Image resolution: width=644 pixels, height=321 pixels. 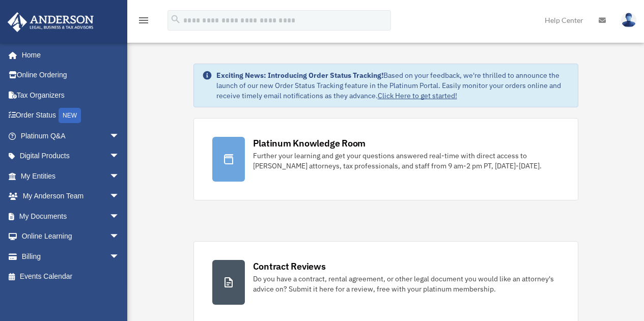 What do you see at coordinates (309, 143) in the screenshot?
I see `div: Platinum Knowledge Room` at bounding box center [309, 143].